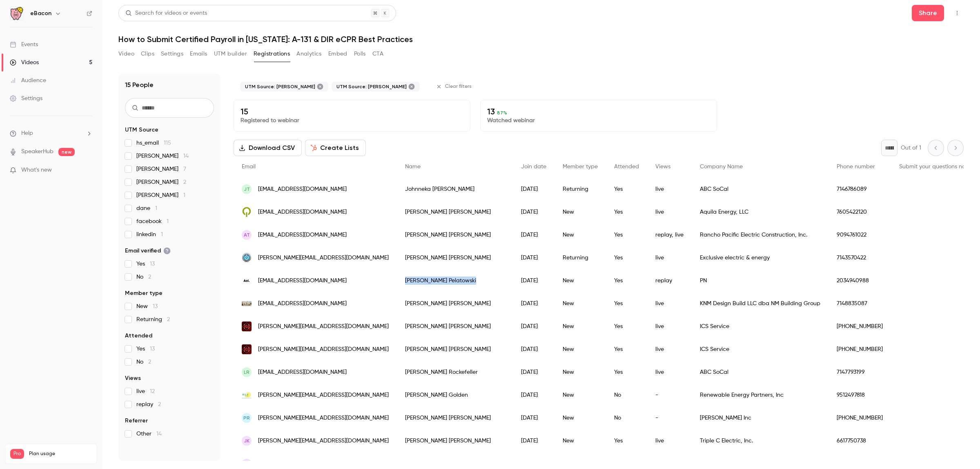 Image resolution: width=980 pixels, height=469 pixels. Describe the element at coordinates (231, 54) in the screenshot. I see `button: UTM builder` at that location.